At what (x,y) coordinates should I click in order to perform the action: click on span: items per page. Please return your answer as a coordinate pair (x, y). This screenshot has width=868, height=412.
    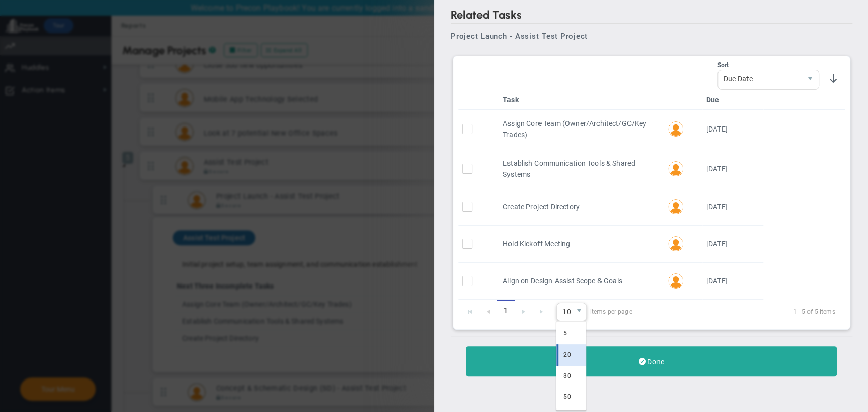
    Looking at the image, I should click on (594, 312).